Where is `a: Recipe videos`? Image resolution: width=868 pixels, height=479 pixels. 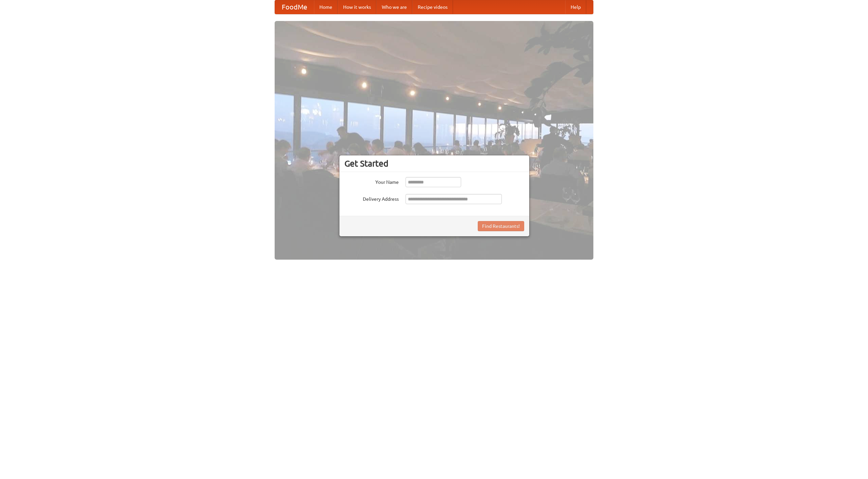
a: Recipe videos is located at coordinates (433, 7).